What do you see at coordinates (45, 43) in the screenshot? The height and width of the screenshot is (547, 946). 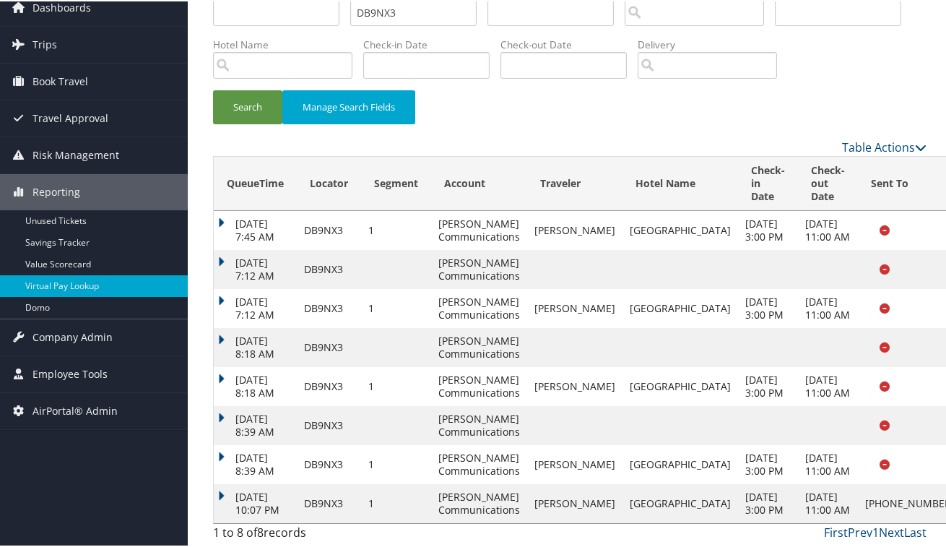 I see `span: Trips` at bounding box center [45, 43].